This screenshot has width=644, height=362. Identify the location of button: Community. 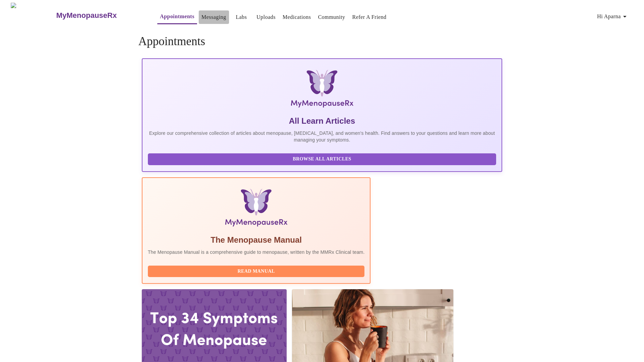
(332, 17).